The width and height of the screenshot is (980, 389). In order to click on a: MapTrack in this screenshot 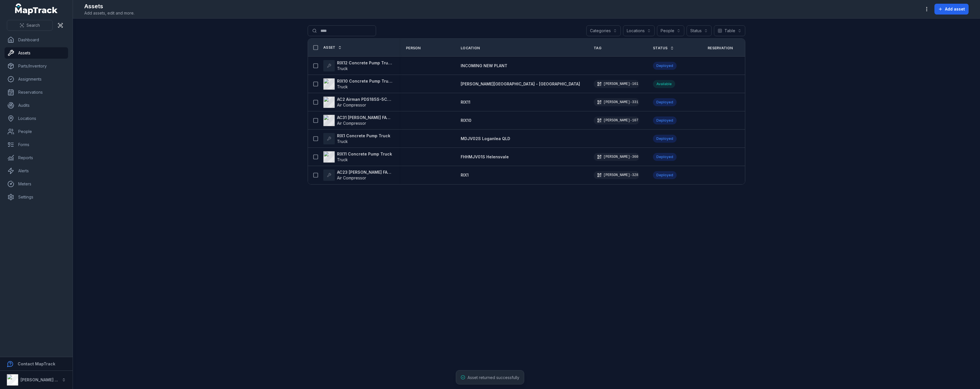, I will do `click(36, 9)`.